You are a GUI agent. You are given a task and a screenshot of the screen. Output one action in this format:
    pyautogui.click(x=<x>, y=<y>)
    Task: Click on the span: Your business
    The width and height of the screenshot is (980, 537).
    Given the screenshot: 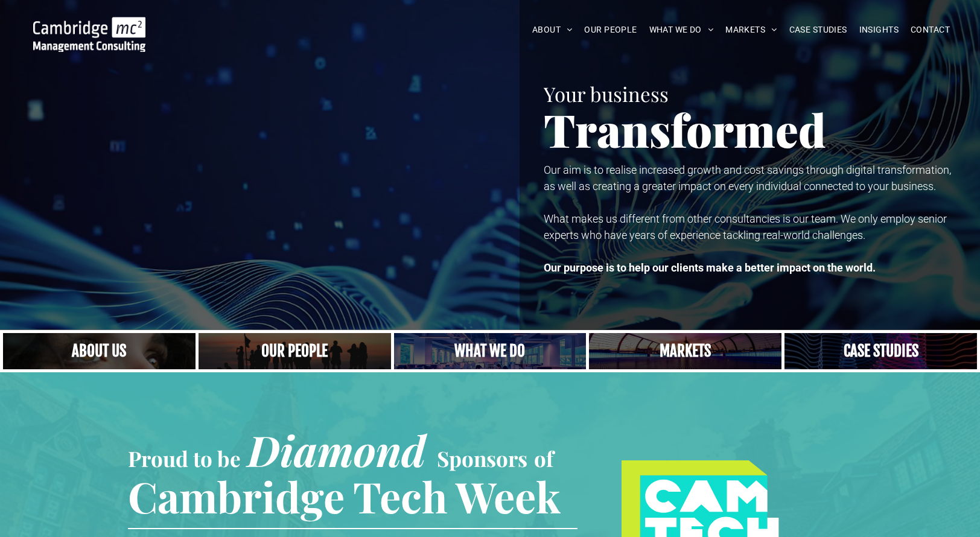 What is the action you would take?
    pyautogui.click(x=606, y=93)
    